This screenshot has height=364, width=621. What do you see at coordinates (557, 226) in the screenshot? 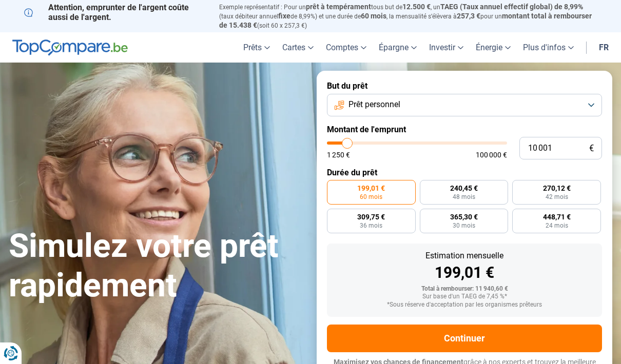
I see `span: 24 mois` at bounding box center [557, 226].